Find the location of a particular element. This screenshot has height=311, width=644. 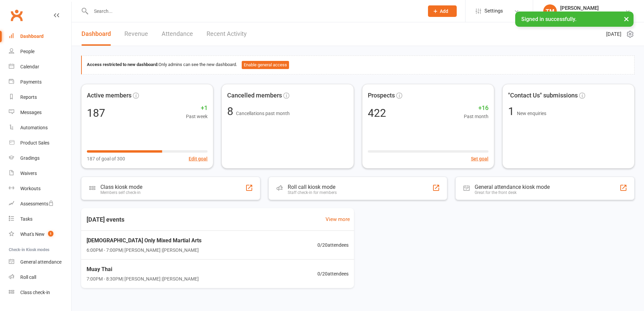

span: Past week is located at coordinates (197, 116).